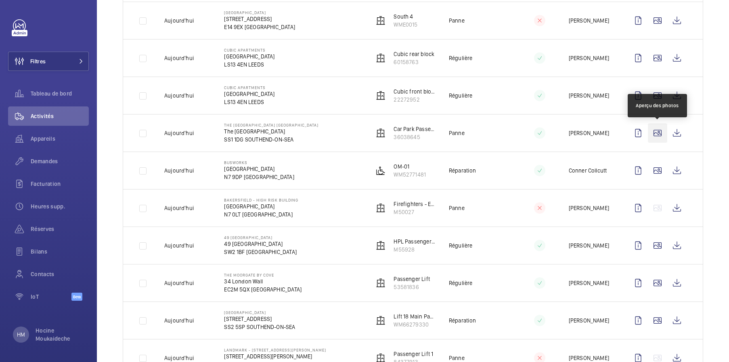  I want to click on span: Contacts, so click(60, 274).